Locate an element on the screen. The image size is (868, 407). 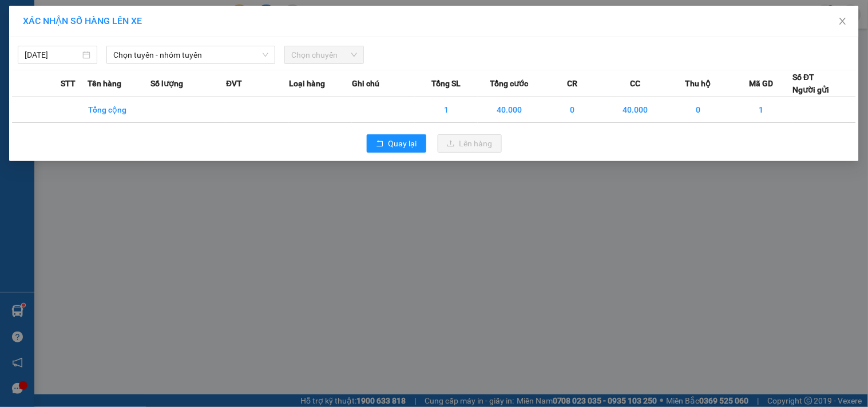
span: Mã GD is located at coordinates (762, 84).